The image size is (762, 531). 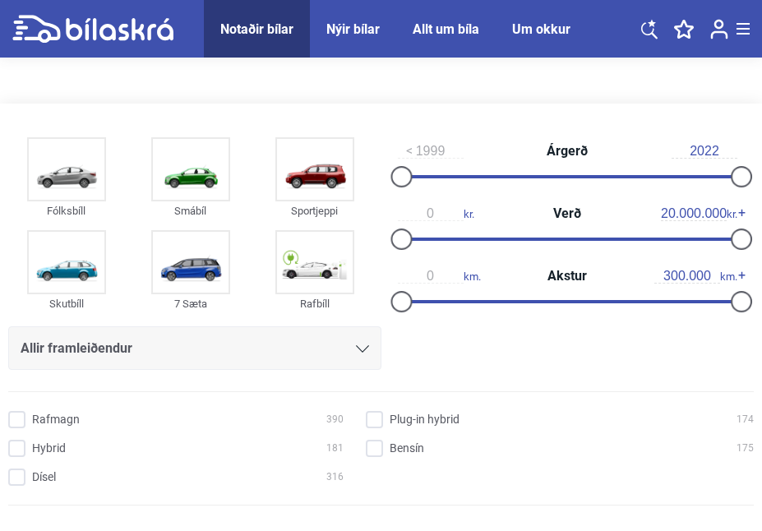 What do you see at coordinates (719, 29) in the screenshot?
I see `img: user-login.svg` at bounding box center [719, 29].